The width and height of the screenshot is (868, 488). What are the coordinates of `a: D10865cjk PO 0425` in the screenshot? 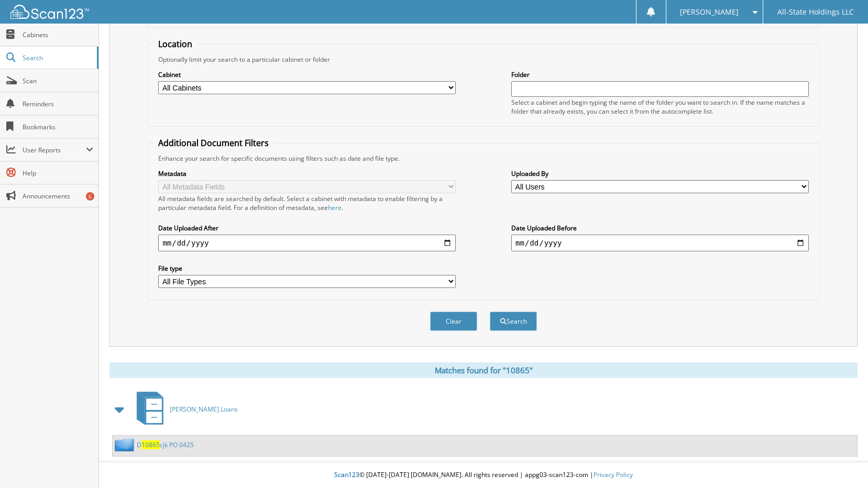 It's located at (165, 445).